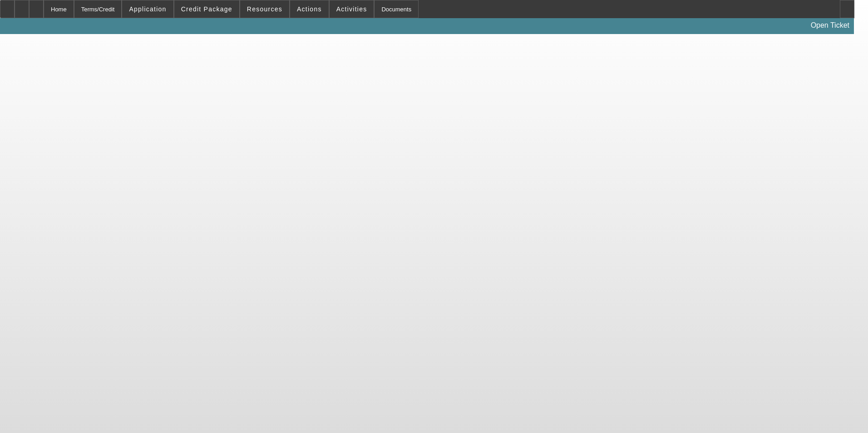 The width and height of the screenshot is (868, 433). Describe the element at coordinates (207, 9) in the screenshot. I see `span: Credit Package` at that location.